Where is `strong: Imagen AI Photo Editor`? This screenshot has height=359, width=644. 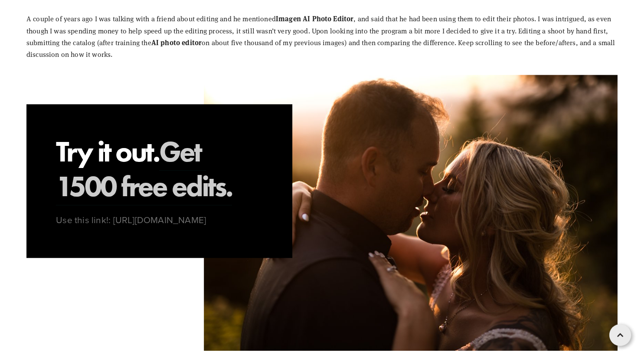
strong: Imagen AI Photo Editor is located at coordinates (315, 19).